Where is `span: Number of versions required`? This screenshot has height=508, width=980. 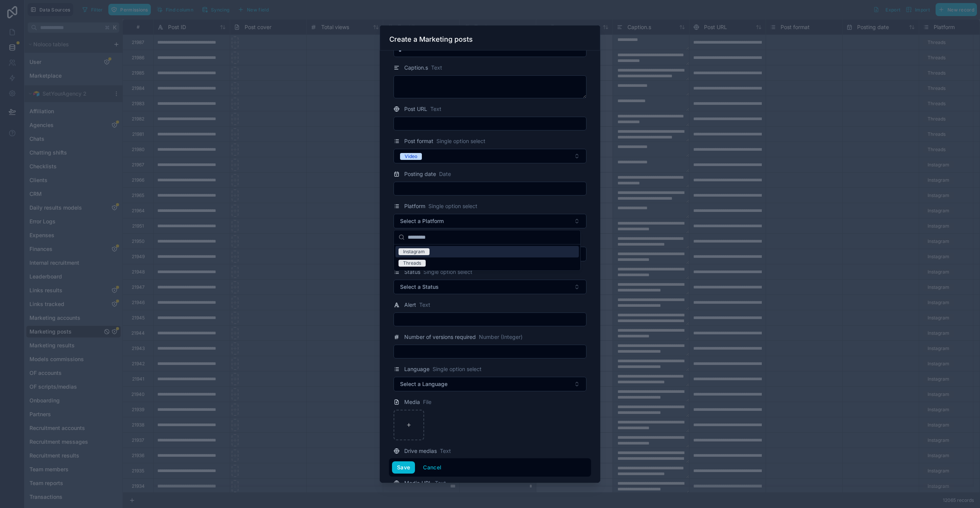
span: Number of versions required is located at coordinates (440, 338).